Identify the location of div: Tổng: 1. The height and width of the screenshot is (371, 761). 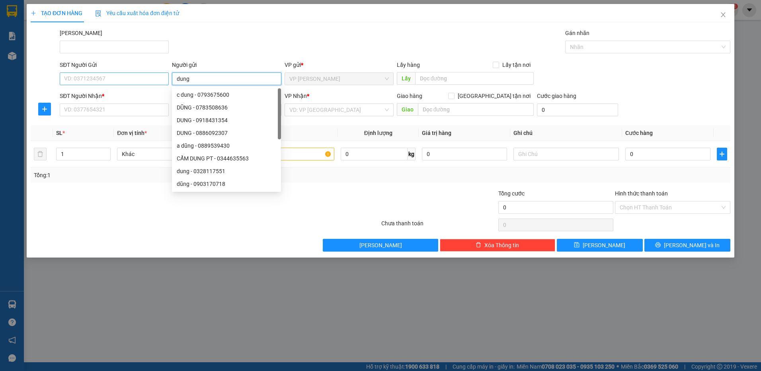
(164, 175).